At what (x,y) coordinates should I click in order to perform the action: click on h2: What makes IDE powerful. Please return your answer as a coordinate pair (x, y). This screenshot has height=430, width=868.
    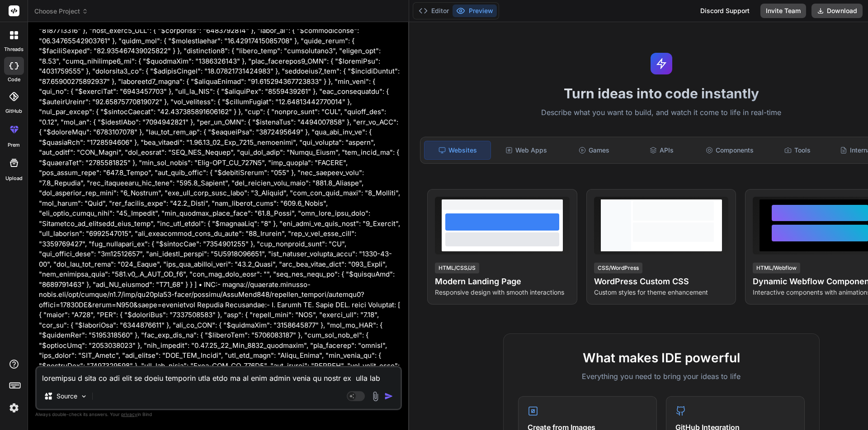
    Looking at the image, I should click on (661, 358).